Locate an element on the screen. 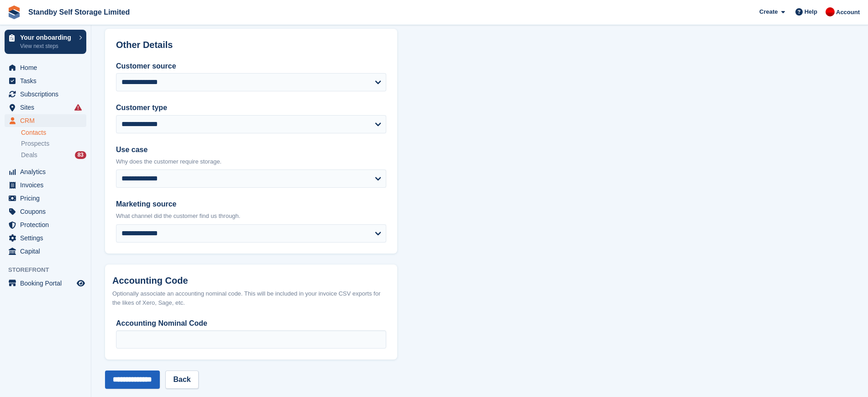 Image resolution: width=868 pixels, height=397 pixels. p: Your onboarding is located at coordinates (47, 38).